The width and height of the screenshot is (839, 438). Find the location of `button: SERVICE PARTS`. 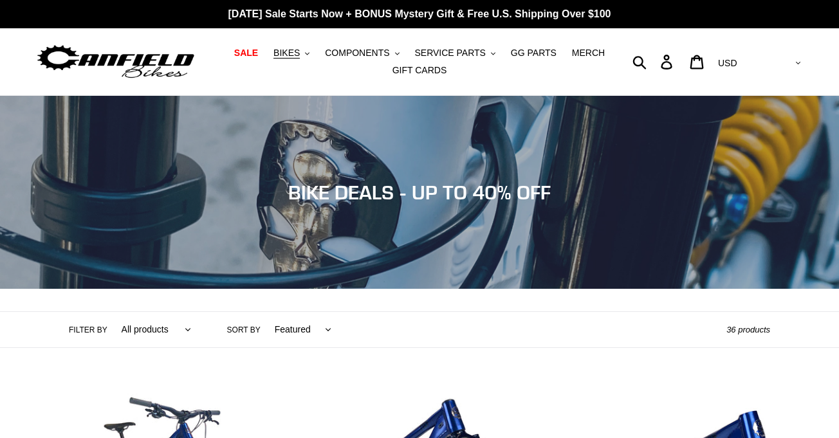

button: SERVICE PARTS is located at coordinates (454, 53).